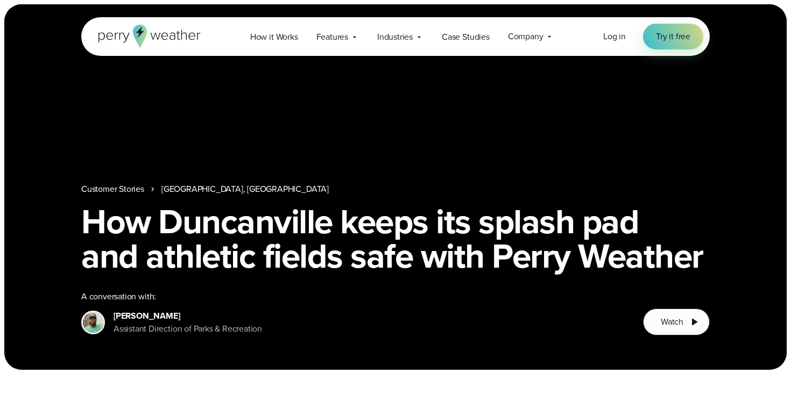  I want to click on a: Try it free, so click(673, 37).